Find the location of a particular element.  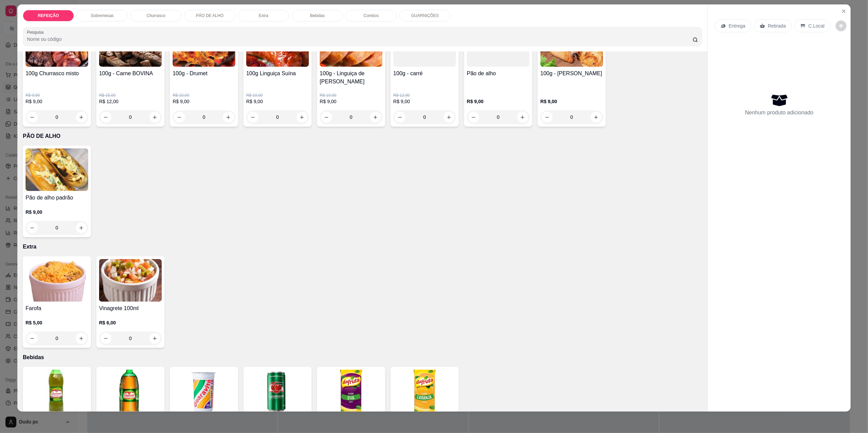

h4: Vinagrete 100ml is located at coordinates (131, 308).